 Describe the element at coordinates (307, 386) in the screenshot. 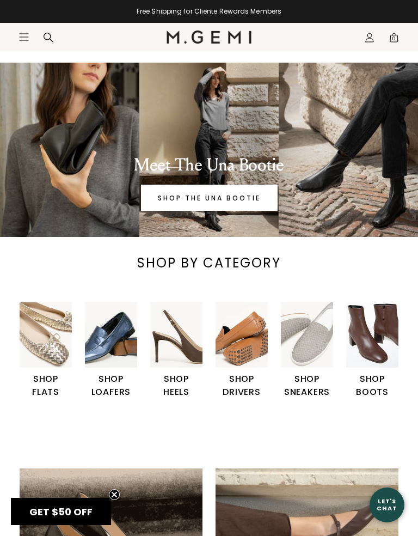

I see `h1: SHOP SNEAKERS` at that location.